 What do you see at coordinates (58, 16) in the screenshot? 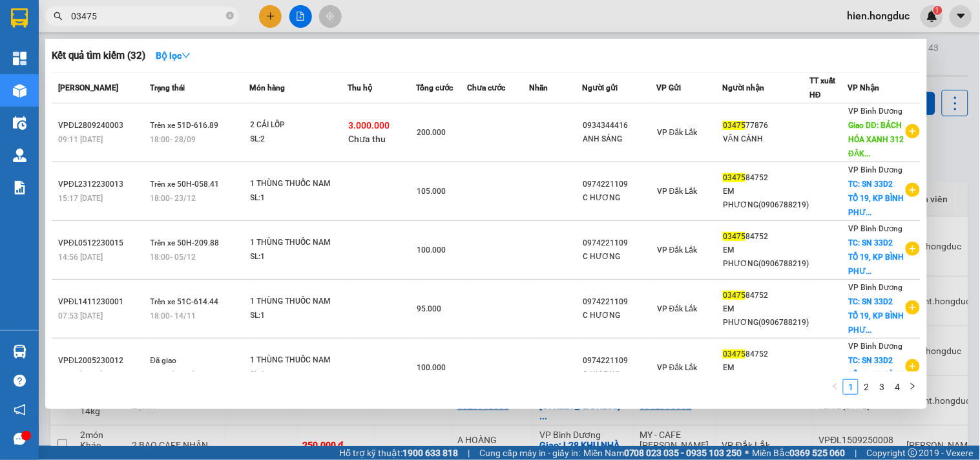
I see `span: search` at bounding box center [58, 16].